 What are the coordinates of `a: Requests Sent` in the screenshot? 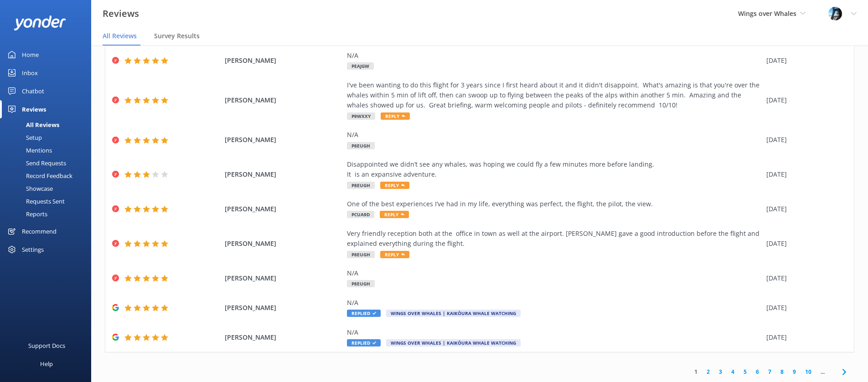 It's located at (48, 202).